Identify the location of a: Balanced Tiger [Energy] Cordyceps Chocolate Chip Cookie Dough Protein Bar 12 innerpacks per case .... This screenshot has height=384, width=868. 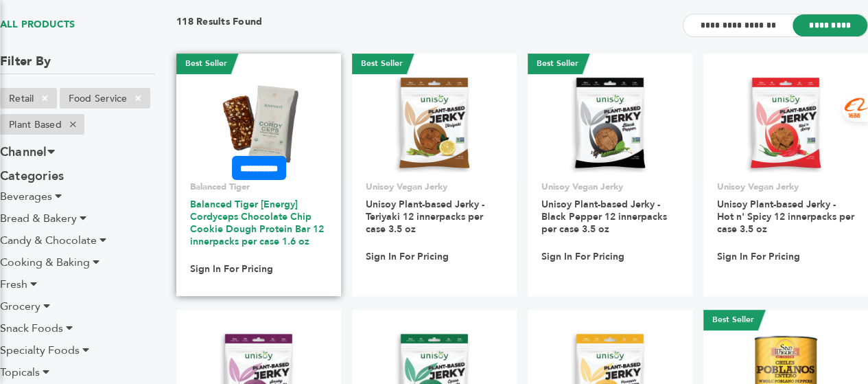
(257, 223).